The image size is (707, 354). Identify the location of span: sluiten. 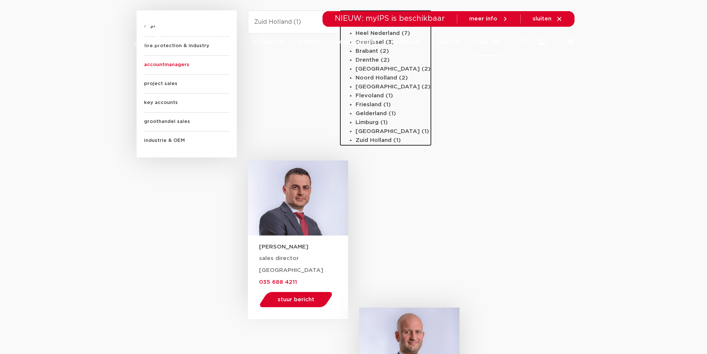
(542, 19).